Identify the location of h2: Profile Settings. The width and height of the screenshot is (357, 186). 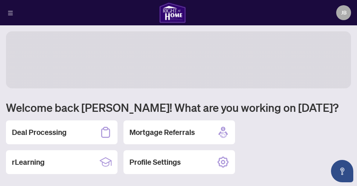
(155, 162).